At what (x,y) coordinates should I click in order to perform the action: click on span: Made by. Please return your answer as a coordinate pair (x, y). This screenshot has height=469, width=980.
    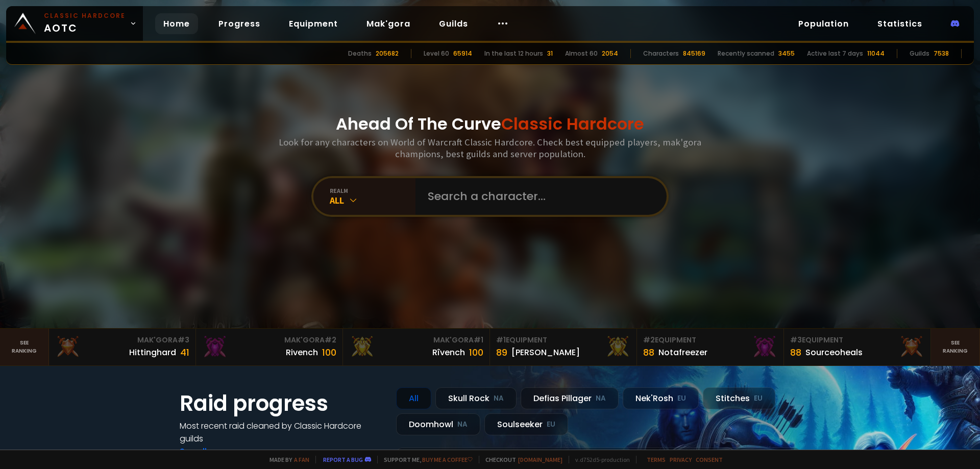
    Looking at the image, I should click on (286, 459).